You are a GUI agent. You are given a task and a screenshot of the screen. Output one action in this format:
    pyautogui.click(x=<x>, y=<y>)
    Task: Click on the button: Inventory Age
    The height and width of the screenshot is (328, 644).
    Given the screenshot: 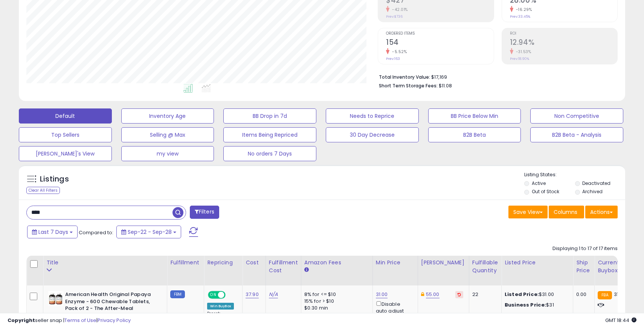 What is the action you would take?
    pyautogui.click(x=168, y=116)
    